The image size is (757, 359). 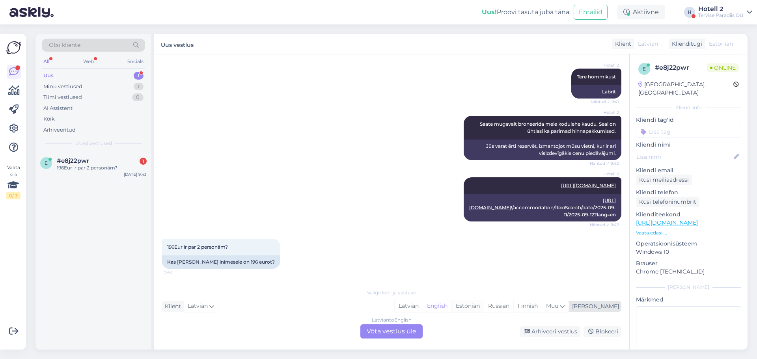 What do you see at coordinates (498, 306) in the screenshot?
I see `div: Russian` at bounding box center [498, 306].